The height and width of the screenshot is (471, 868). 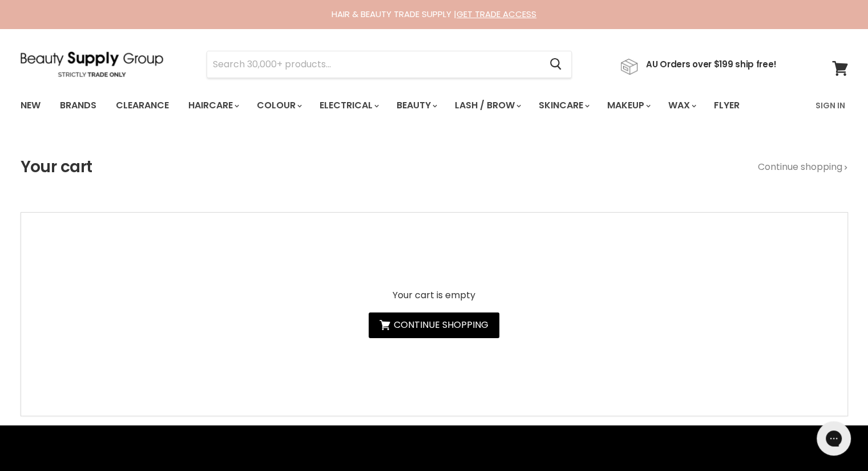 I want to click on nav: Main, so click(x=434, y=106).